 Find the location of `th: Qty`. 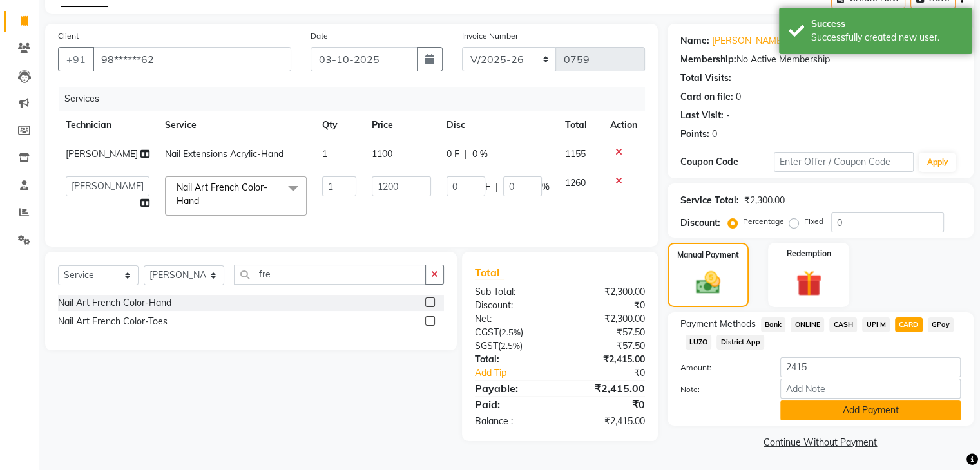

th: Qty is located at coordinates (340, 125).